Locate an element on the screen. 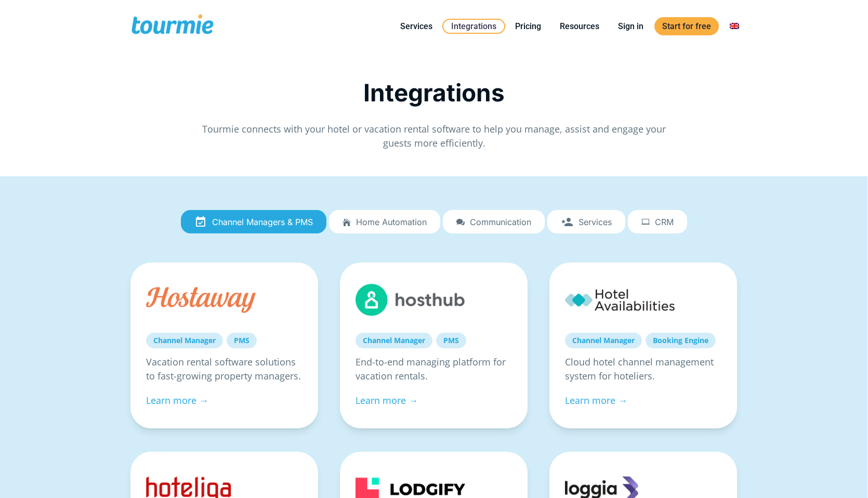  a: Start for free is located at coordinates (686, 26).